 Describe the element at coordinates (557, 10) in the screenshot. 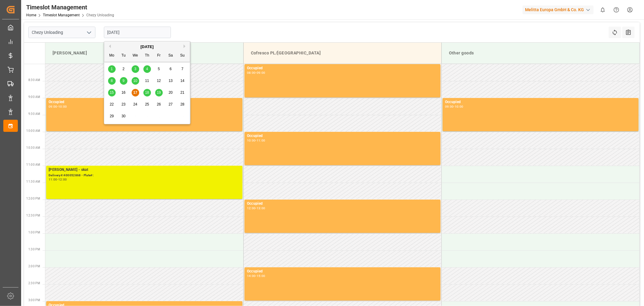

I see `div: Melitta Europa GmbH & Co. KG` at that location.